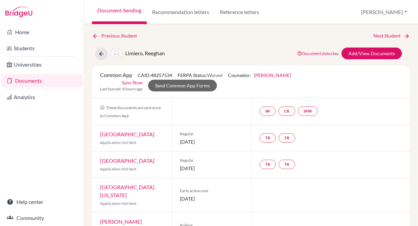 This screenshot has width=418, height=226. I want to click on a: Home, so click(42, 32).